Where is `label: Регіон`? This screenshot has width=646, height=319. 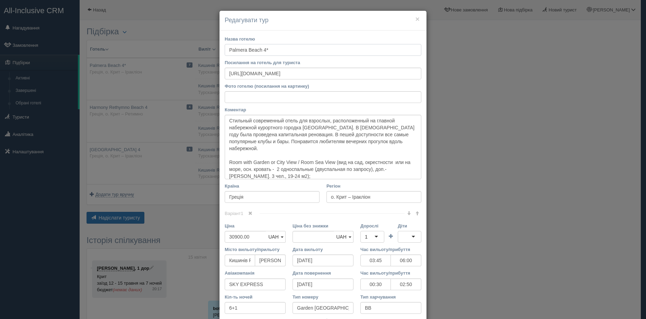
label: Регіон is located at coordinates (374, 186).